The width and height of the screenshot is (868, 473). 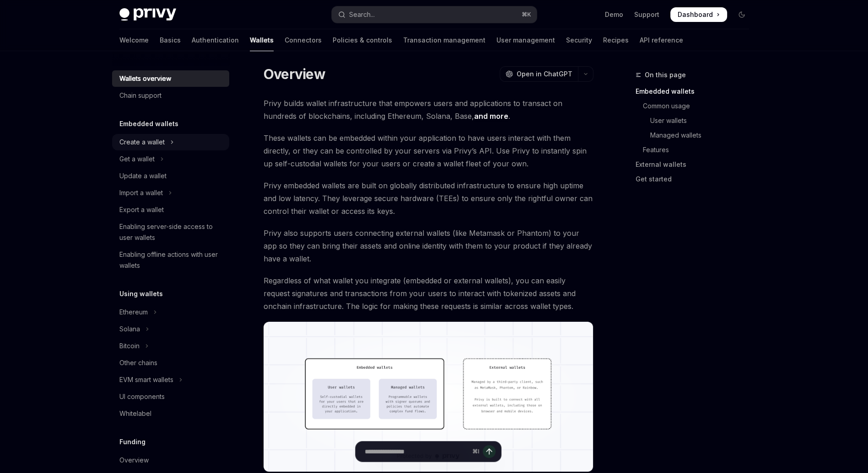 What do you see at coordinates (132, 442) in the screenshot?
I see `h5: Funding` at bounding box center [132, 442].